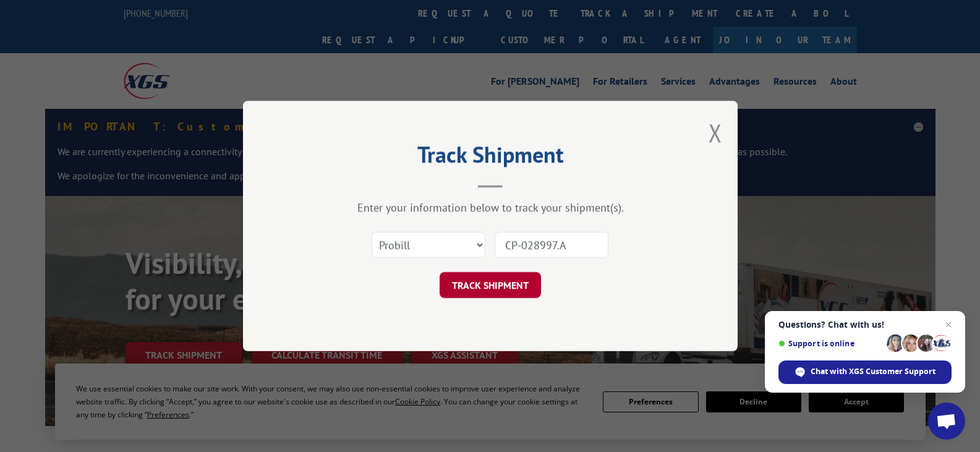  I want to click on h2: Track Shipment, so click(491, 158).